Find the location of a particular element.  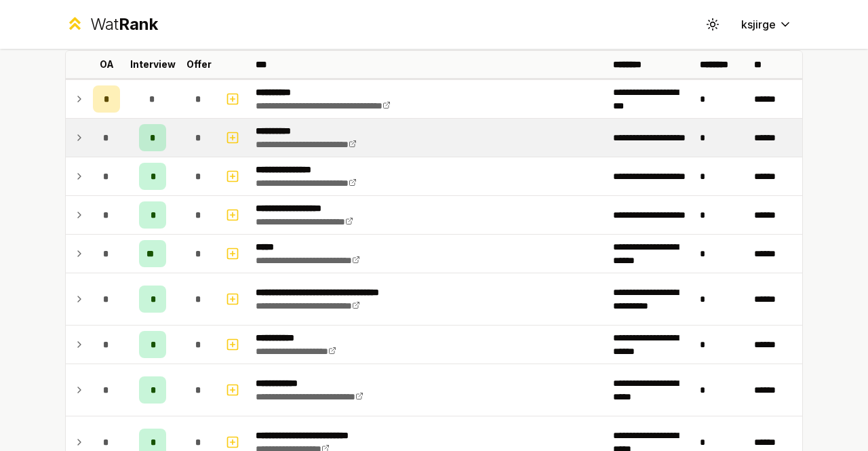

span: Rank is located at coordinates (138, 23).